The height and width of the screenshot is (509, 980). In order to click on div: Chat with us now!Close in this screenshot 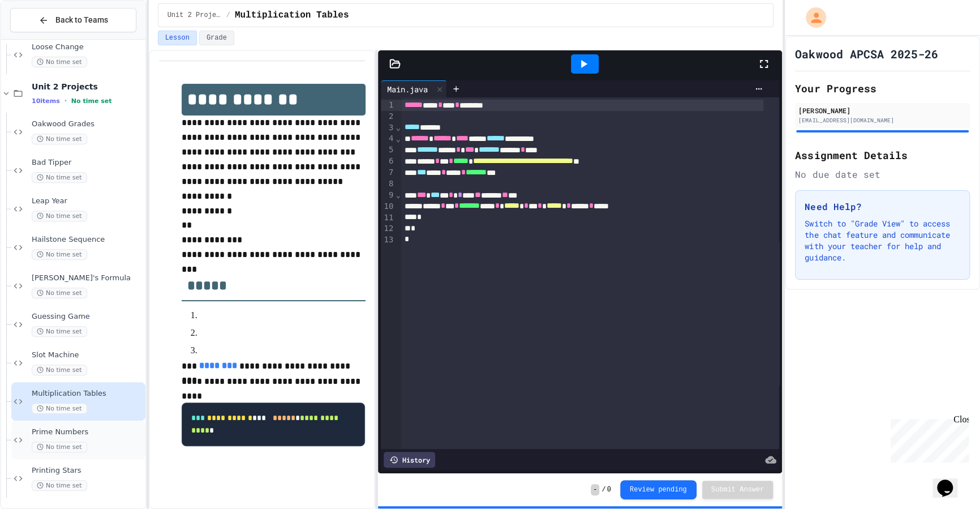, I will do `click(41, 38)`.